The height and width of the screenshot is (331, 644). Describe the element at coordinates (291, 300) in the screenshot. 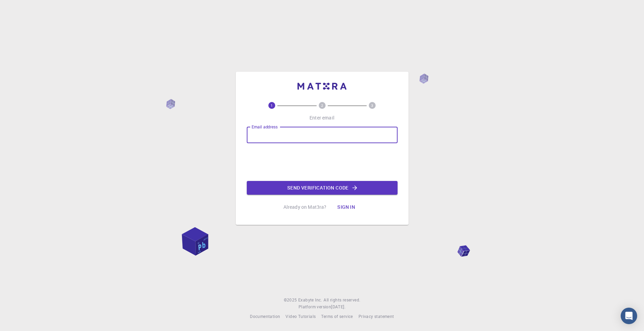

I see `span: © 2025` at that location.